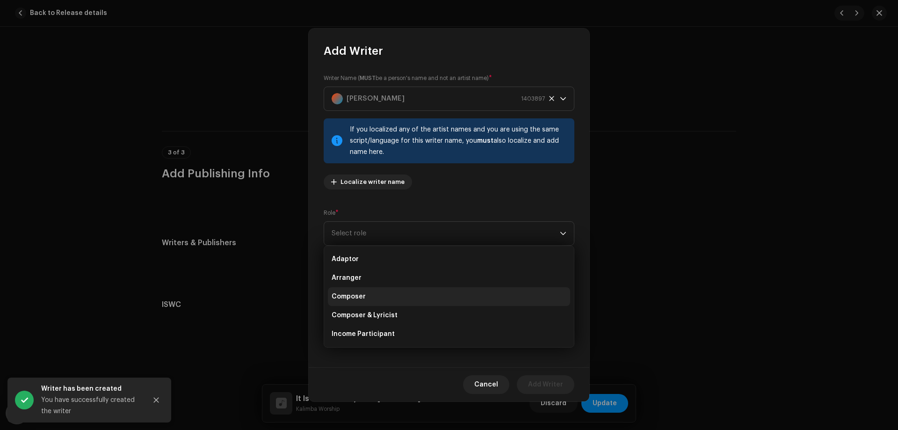 The height and width of the screenshot is (430, 898). I want to click on div: Writer has been created, so click(90, 389).